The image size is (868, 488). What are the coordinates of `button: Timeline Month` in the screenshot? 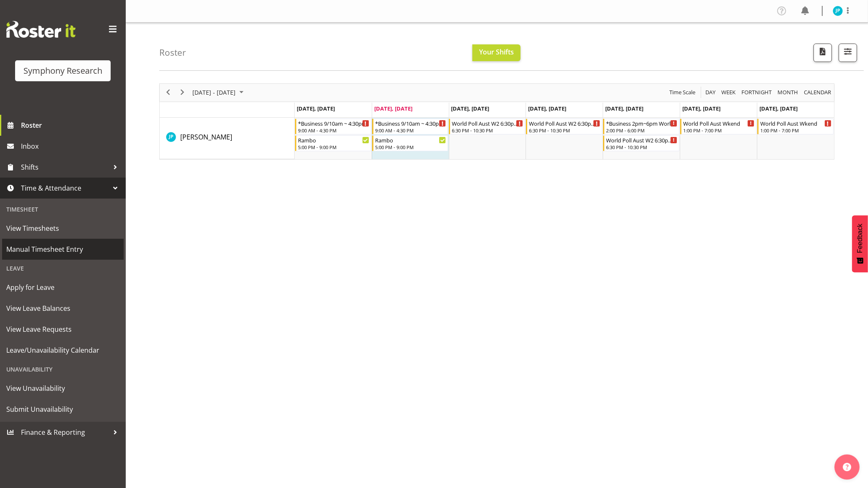 It's located at (788, 92).